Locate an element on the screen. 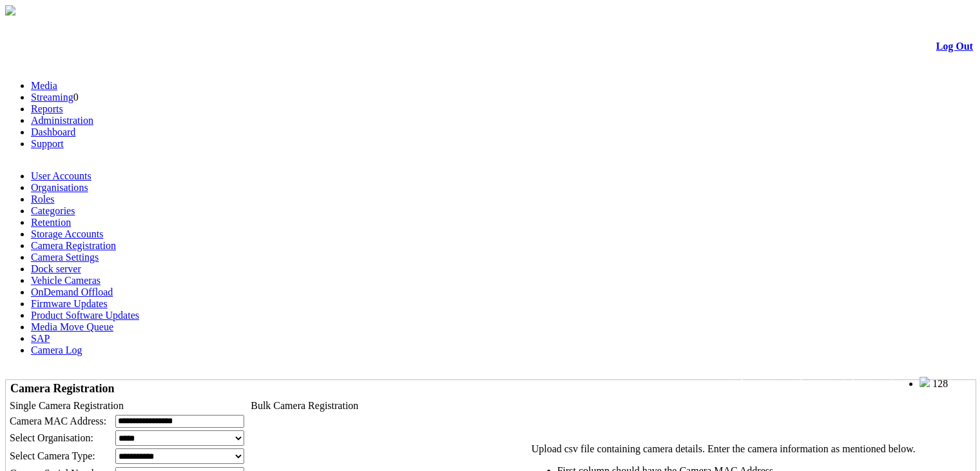 The height and width of the screenshot is (471, 980). a: OnDemand Offload is located at coordinates (71, 291).